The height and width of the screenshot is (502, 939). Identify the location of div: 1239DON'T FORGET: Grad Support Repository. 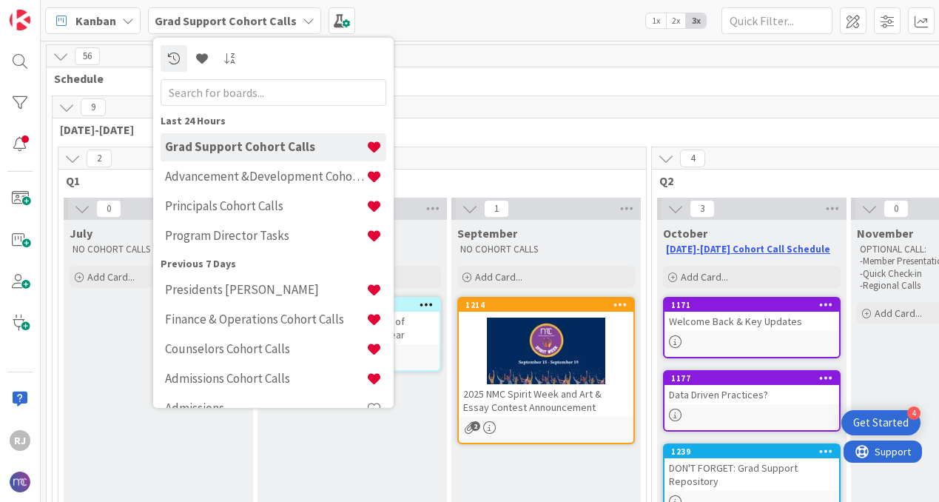
(752, 468).